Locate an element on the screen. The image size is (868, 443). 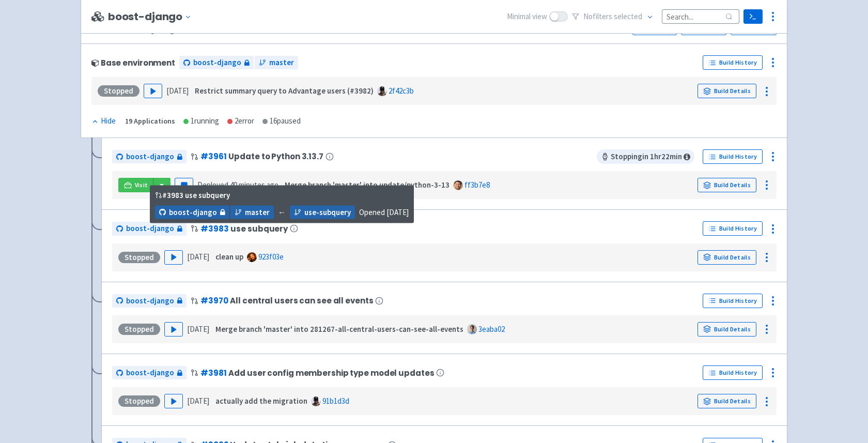
div: # 3983 use subquery is located at coordinates (192, 195).